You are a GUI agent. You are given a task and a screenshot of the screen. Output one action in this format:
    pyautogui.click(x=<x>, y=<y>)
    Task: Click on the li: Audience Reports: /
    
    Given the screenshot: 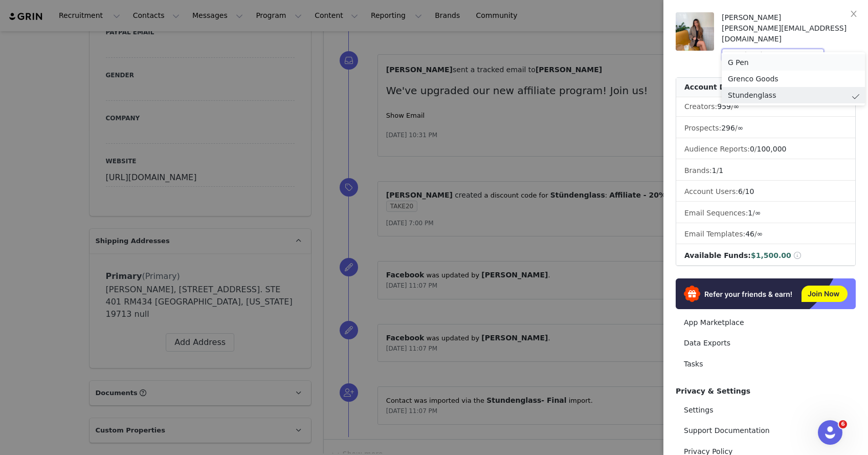 What is the action you would take?
    pyautogui.click(x=766, y=150)
    